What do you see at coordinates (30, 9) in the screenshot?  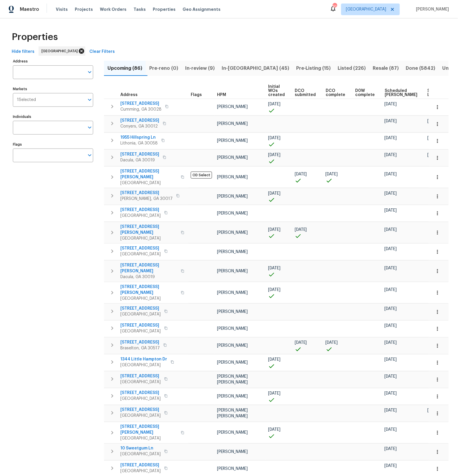 I see `span: Maestro` at bounding box center [30, 9].